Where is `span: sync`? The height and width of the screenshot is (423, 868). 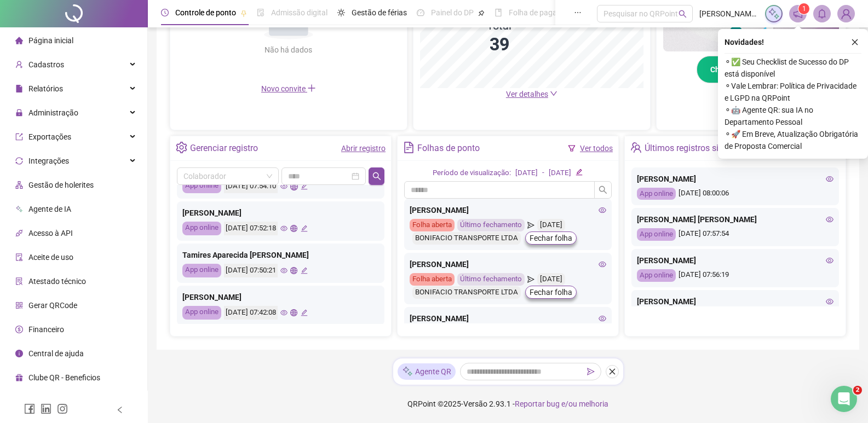
span: sync is located at coordinates (19, 161).